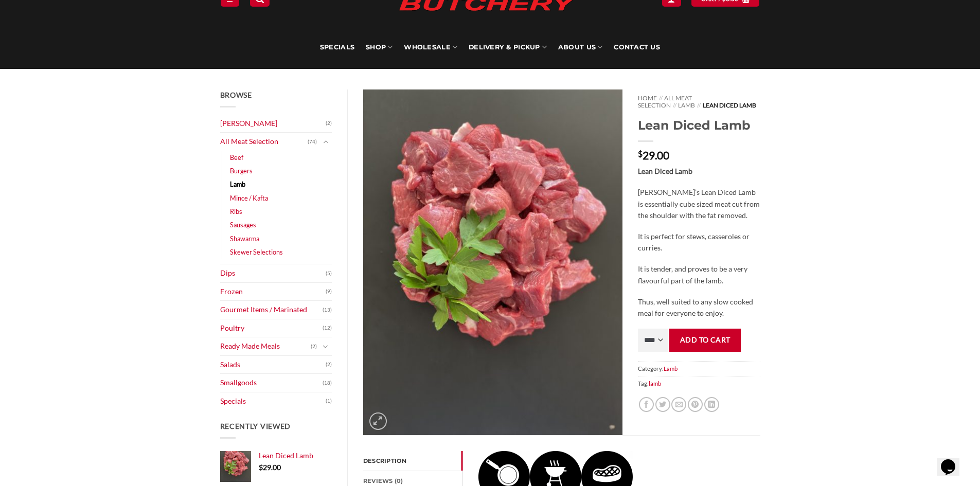 The width and height of the screenshot is (980, 486). Describe the element at coordinates (327, 310) in the screenshot. I see `span: (13)` at that location.